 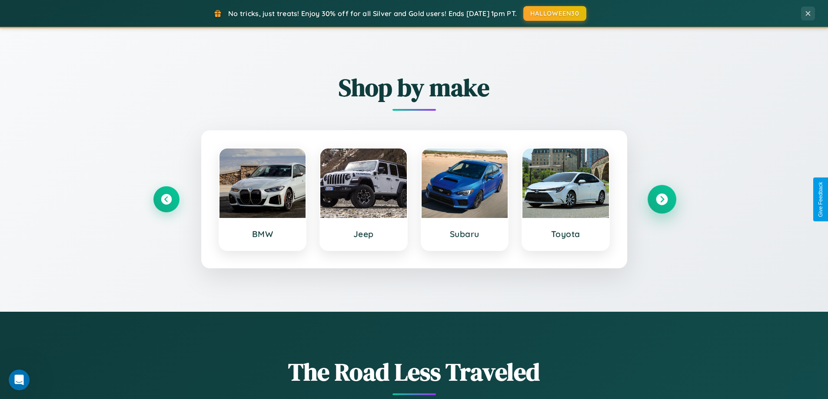 I want to click on div: Give Feedback, so click(x=820, y=199).